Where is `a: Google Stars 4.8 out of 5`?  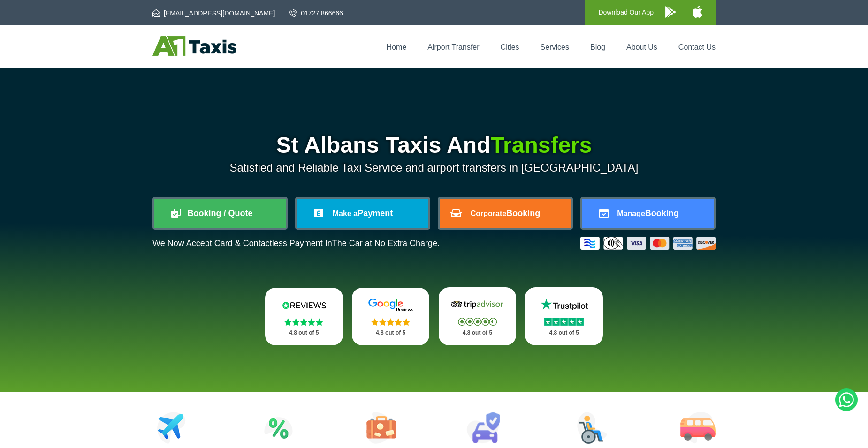
a: Google Stars 4.8 out of 5 is located at coordinates (391, 317).